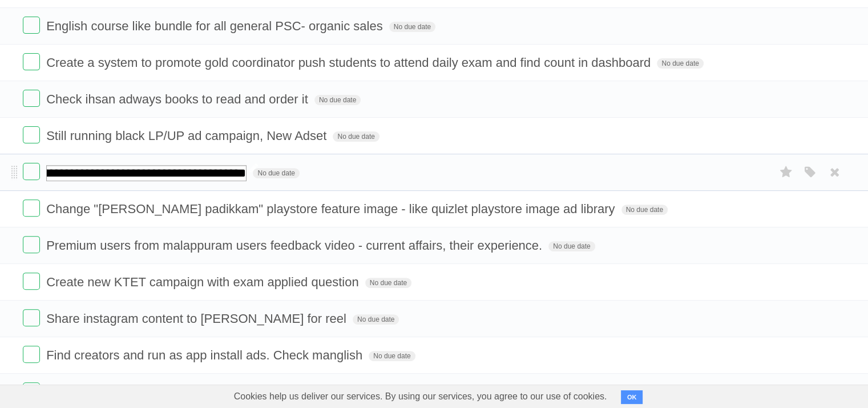 The width and height of the screenshot is (868, 408). What do you see at coordinates (787, 172) in the screenshot?
I see `label: Star task` at bounding box center [787, 172].